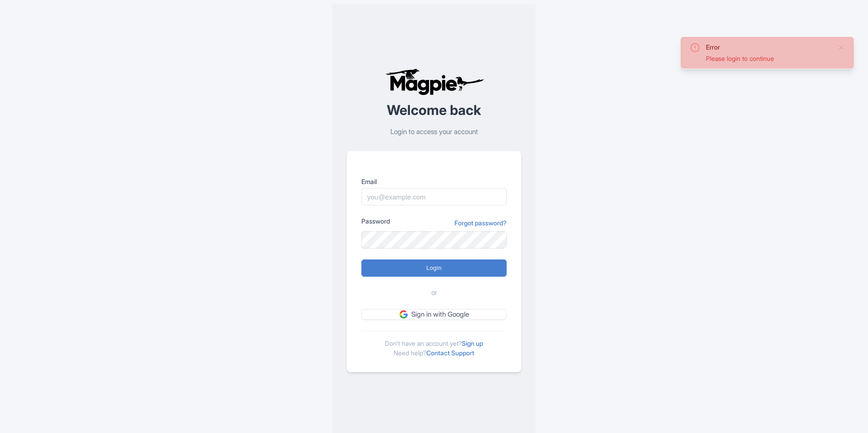 This screenshot has height=433, width=868. I want to click on h2: Welcome back, so click(434, 110).